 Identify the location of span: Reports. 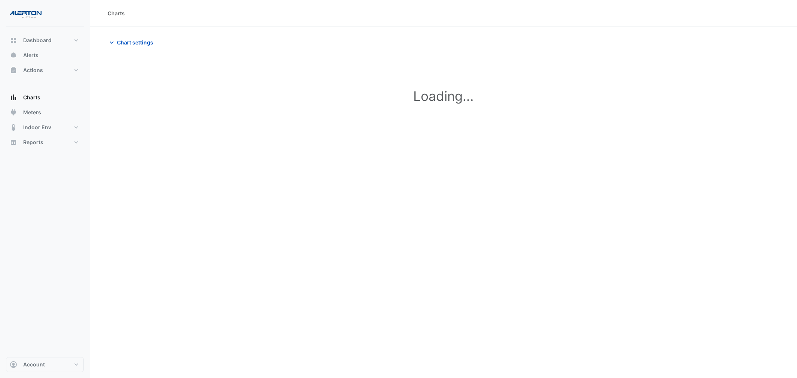
(33, 142).